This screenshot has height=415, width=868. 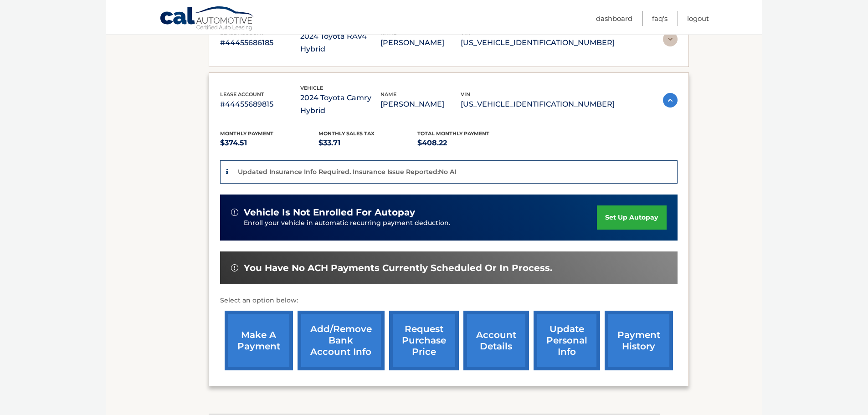 I want to click on a: request purchase price, so click(x=424, y=340).